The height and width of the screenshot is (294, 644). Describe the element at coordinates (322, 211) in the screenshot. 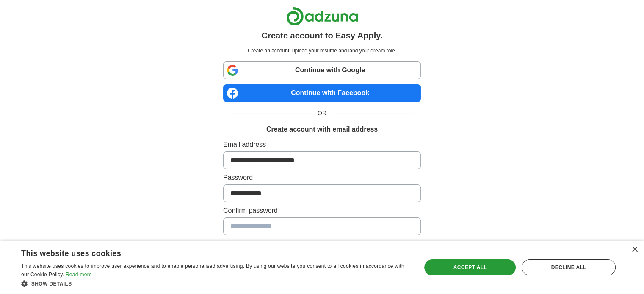

I see `label: Confirm password` at that location.